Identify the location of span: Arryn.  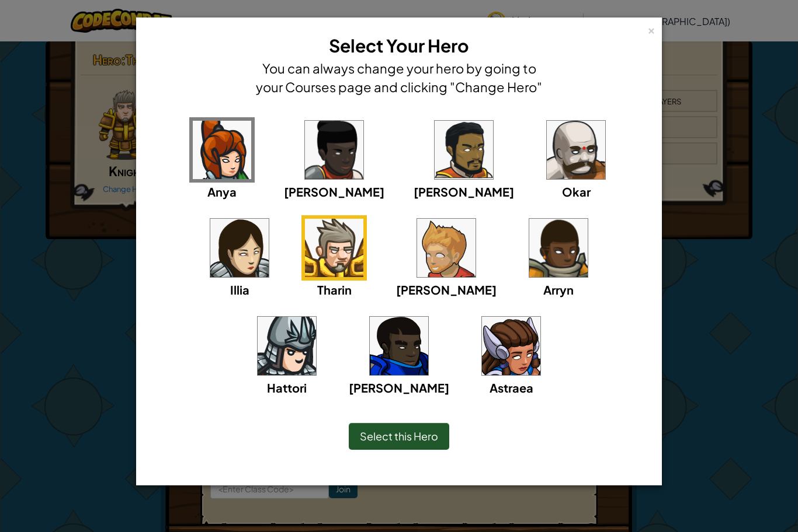
(558, 289).